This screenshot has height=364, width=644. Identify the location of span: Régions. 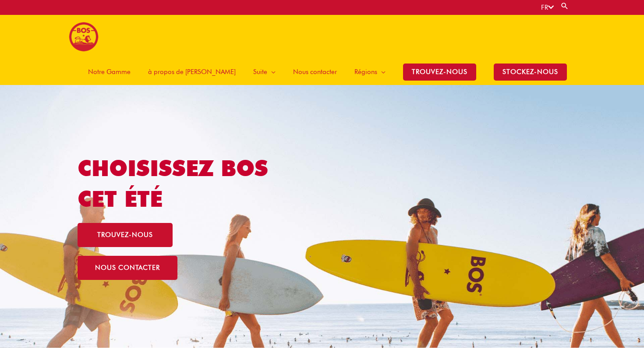
(366, 72).